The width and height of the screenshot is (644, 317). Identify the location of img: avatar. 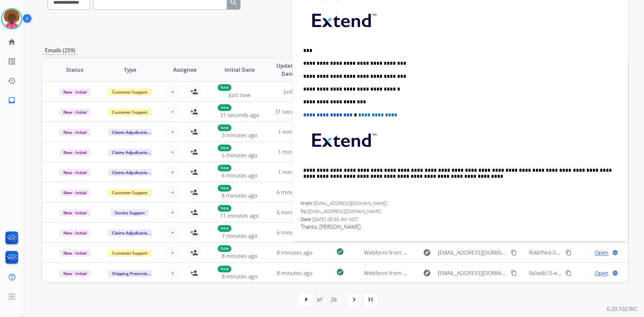
(11, 19).